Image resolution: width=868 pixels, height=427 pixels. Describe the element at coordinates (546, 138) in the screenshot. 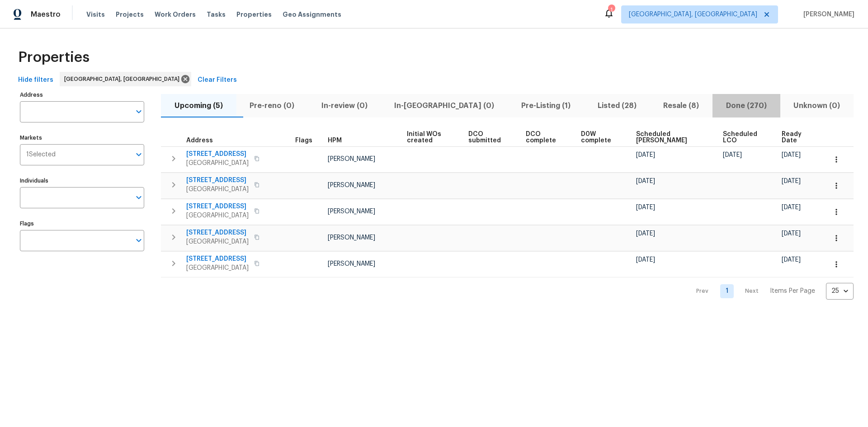

I see `span: DCO complete` at that location.